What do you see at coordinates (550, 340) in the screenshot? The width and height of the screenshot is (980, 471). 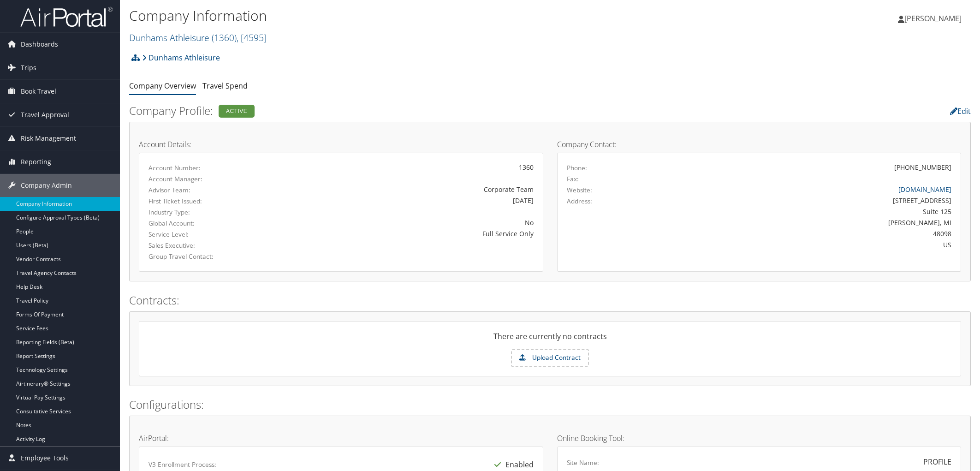 I see `div: There are currently no contracts` at bounding box center [550, 340].